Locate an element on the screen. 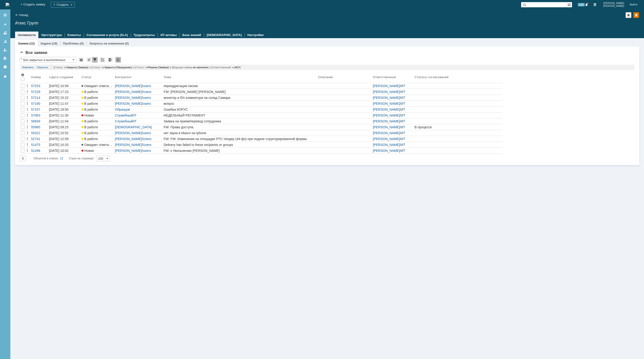 The height and width of the screenshot is (359, 644). div: 55985 is located at coordinates (39, 127).